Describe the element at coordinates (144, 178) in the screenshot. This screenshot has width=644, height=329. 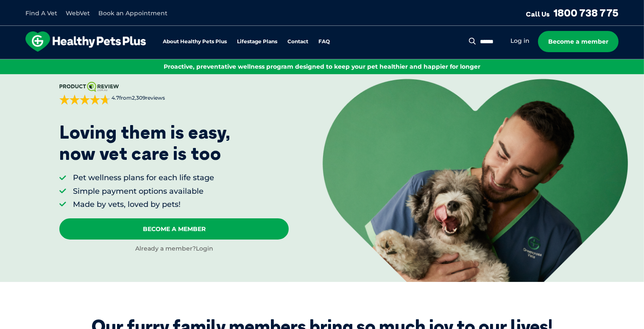
I see `li: Pet wellness plans for each life stage` at that location.